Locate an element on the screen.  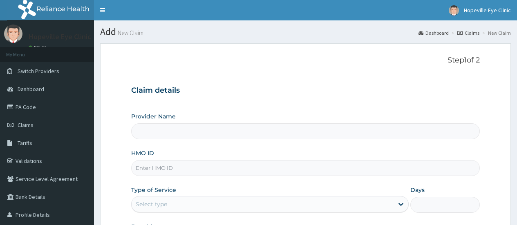
small: New Claim is located at coordinates (129, 33).